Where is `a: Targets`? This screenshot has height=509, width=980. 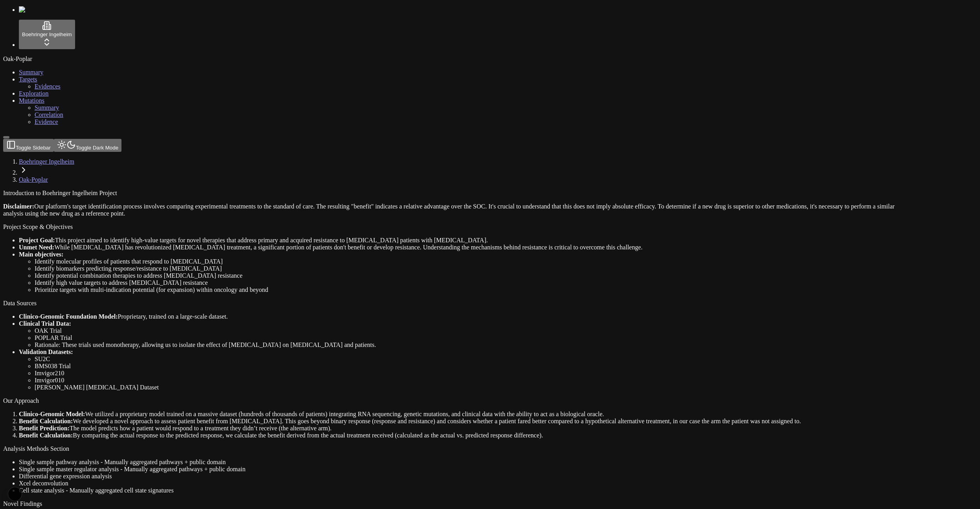 a: Targets is located at coordinates (28, 79).